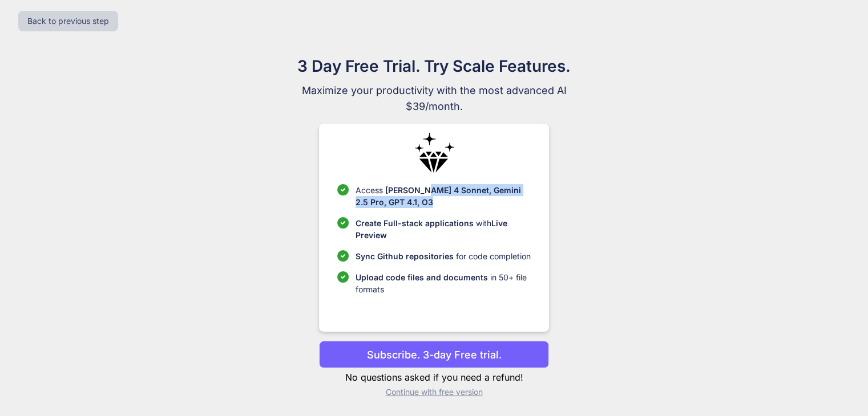  Describe the element at coordinates (416, 223) in the screenshot. I see `span: Create Full-stack applications` at that location.